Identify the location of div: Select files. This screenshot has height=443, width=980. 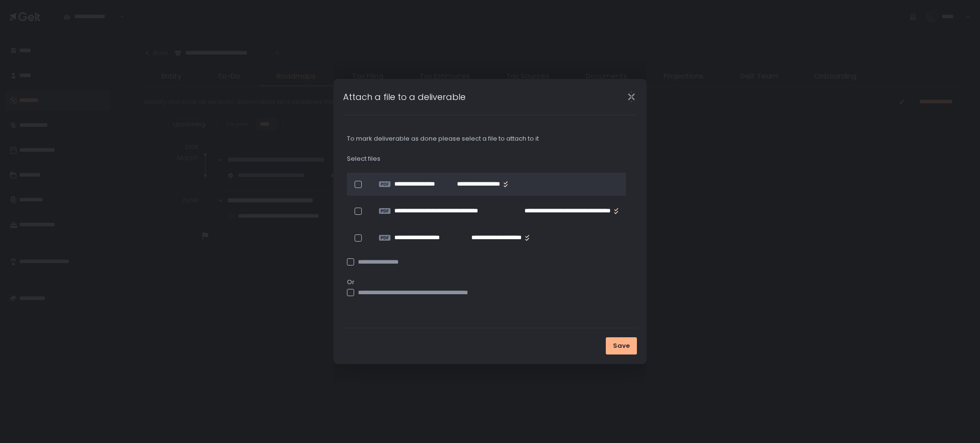
(490, 159).